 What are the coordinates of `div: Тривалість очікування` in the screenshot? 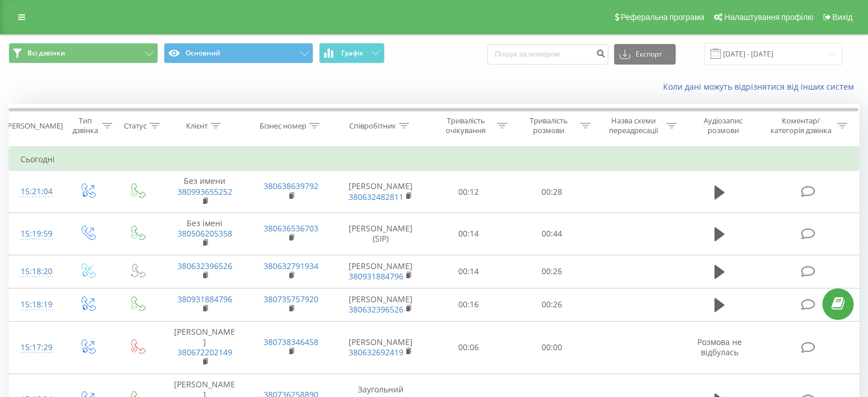 It's located at (466, 126).